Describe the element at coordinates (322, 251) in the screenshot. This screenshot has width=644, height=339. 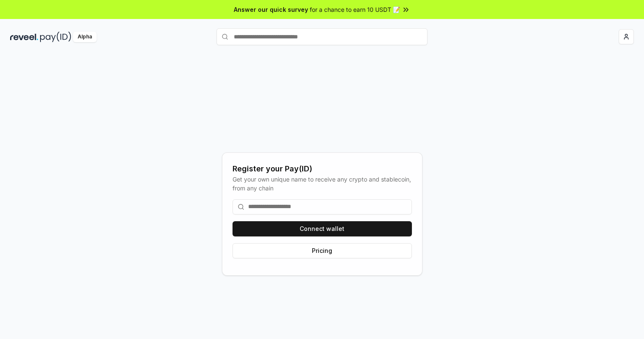
I see `button: Pricing` at that location.